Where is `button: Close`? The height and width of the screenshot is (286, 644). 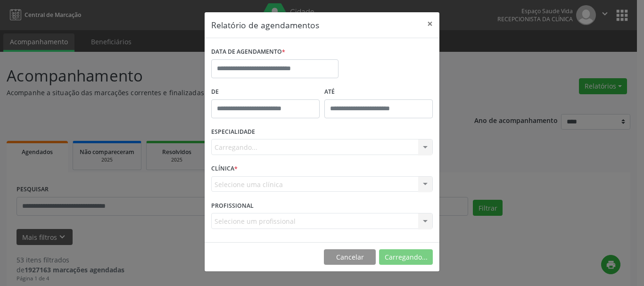
button: Close is located at coordinates (430, 24).